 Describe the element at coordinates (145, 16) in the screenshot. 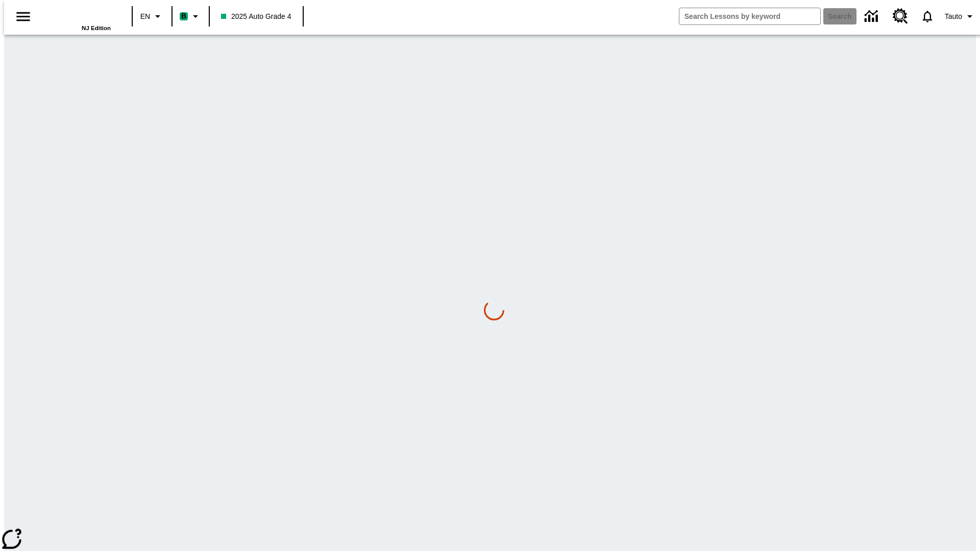

I see `span: EN` at that location.